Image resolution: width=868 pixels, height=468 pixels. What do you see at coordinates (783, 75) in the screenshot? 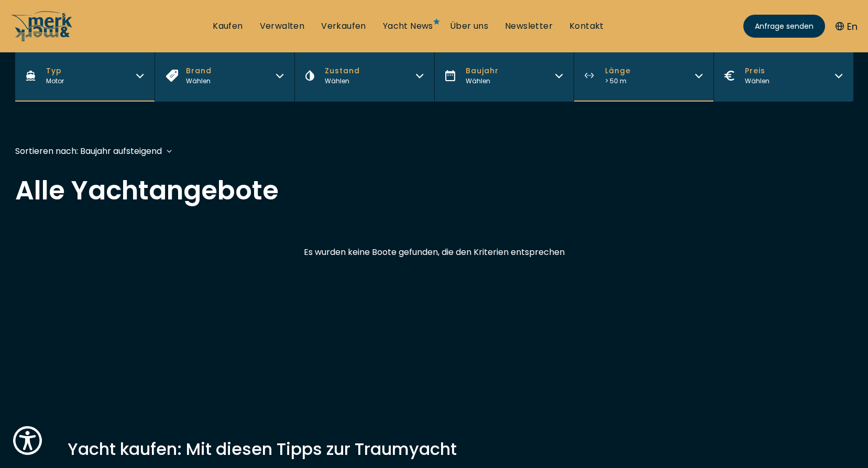
I see `button: PreisWählen` at bounding box center [783, 75].